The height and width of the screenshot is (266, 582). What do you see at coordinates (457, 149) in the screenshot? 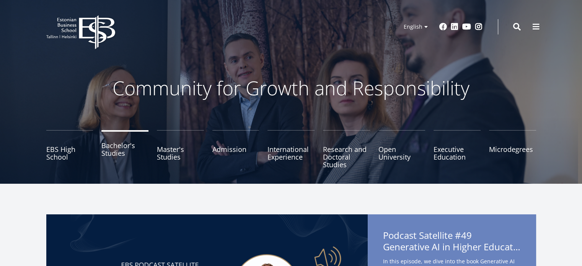
I see `a: Executive Education` at bounding box center [457, 149].